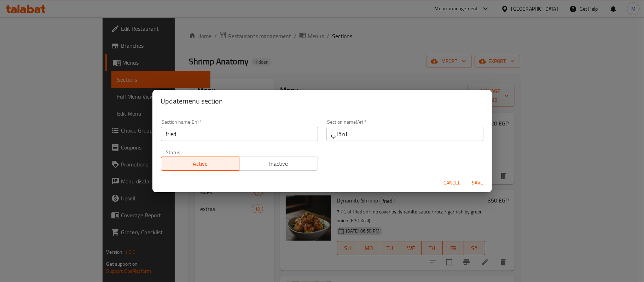 This screenshot has width=644, height=282. Describe the element at coordinates (405, 134) in the screenshot. I see `input: Please enter section name(ar)` at that location.